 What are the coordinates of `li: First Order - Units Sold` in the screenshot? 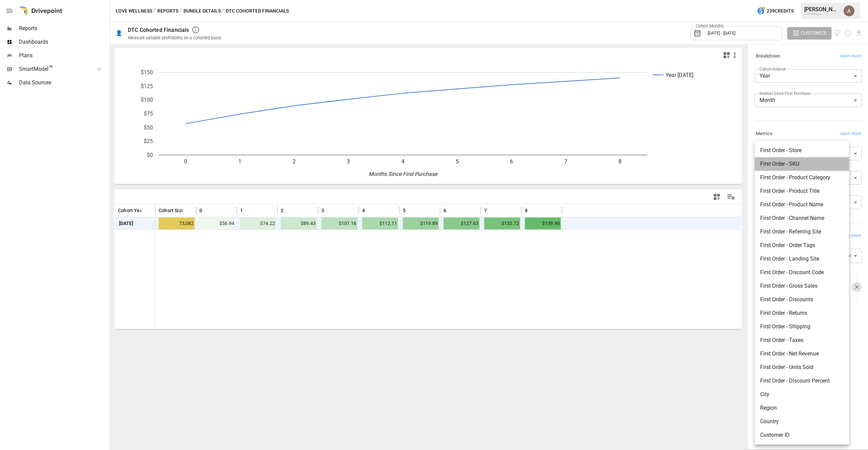 It's located at (801, 368).